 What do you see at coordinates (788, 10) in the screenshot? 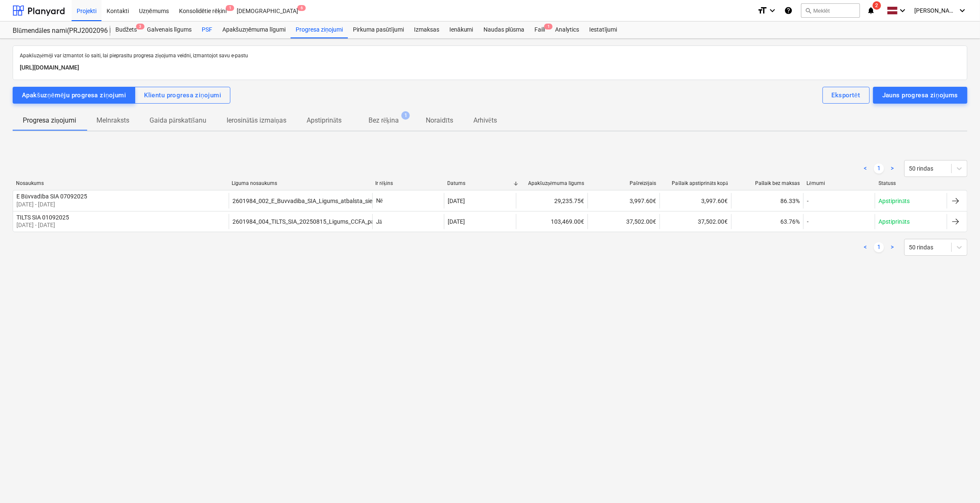
I see `i: Zināšanu pamats` at bounding box center [788, 10].